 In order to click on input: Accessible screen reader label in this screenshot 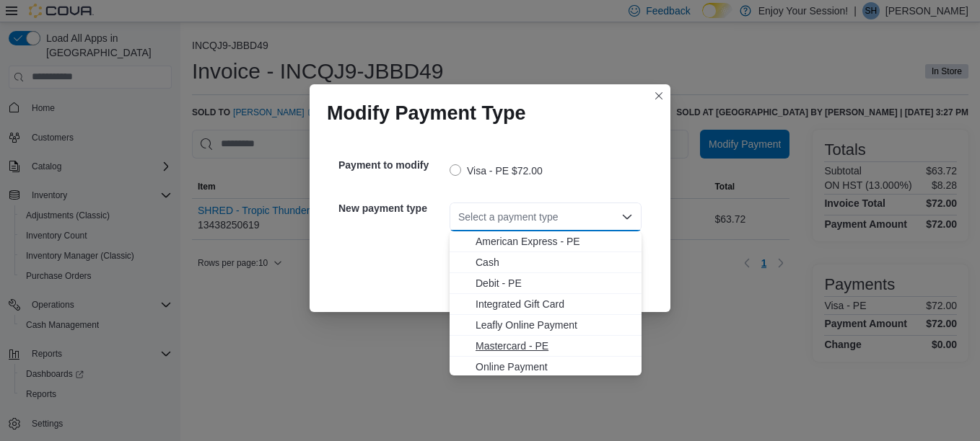, I will do `click(459, 217)`.